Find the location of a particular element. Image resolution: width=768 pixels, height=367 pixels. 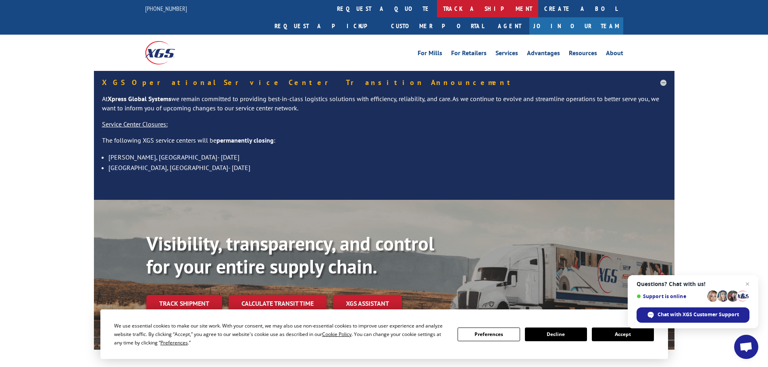

button: Preferences is located at coordinates (488, 334).